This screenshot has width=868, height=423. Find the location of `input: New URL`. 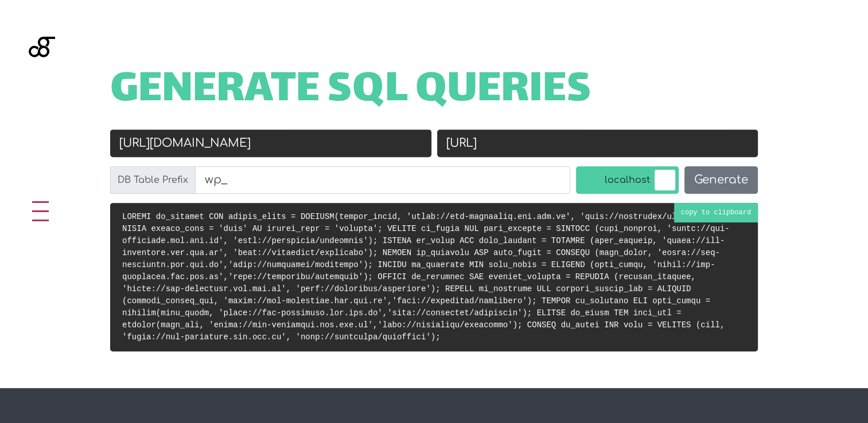

input: New URL is located at coordinates (597, 143).